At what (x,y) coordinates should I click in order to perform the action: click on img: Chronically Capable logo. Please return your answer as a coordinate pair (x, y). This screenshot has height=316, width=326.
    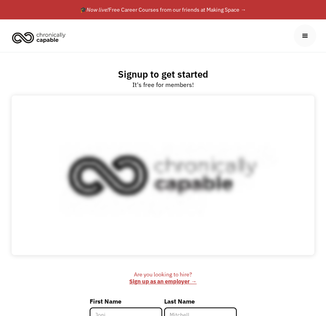
    Looking at the image, I should click on (39, 37).